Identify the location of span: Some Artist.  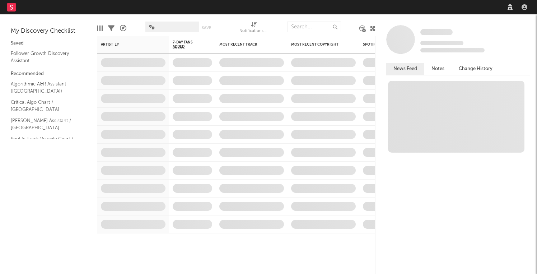
(437, 32).